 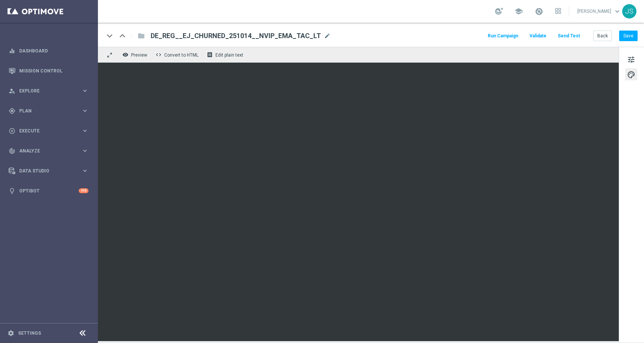 I want to click on div: person_search Explore keyboard_arrow_right, so click(x=48, y=91).